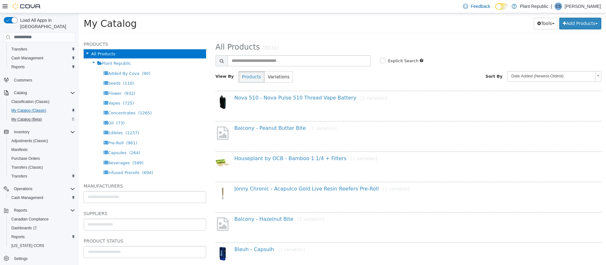  What do you see at coordinates (31, 10) in the screenshot?
I see `span: My Catalog` at bounding box center [31, 10].